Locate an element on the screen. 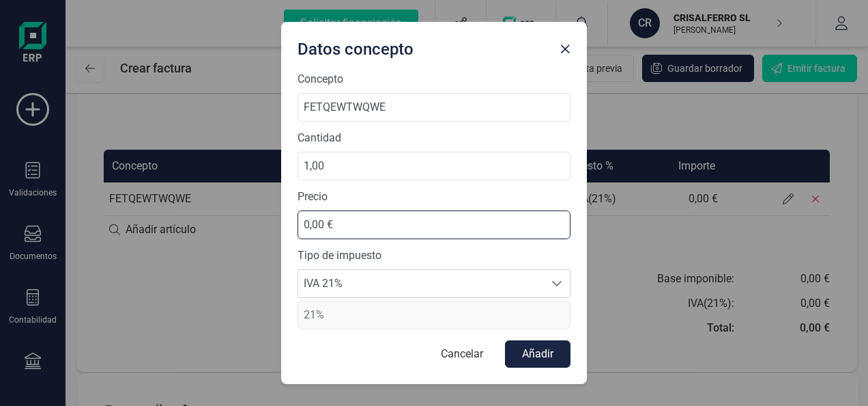 This screenshot has height=406, width=868. label: Concepto is located at coordinates (434, 79).